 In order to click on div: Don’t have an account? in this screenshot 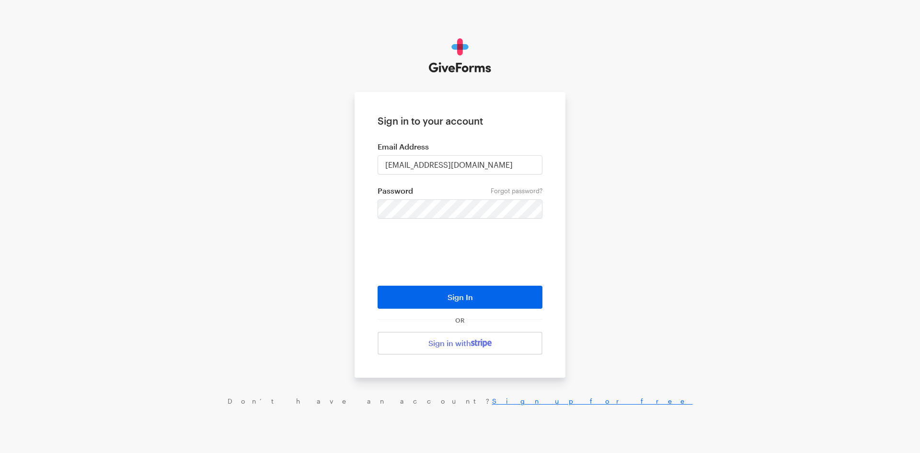, I will do `click(460, 401)`.